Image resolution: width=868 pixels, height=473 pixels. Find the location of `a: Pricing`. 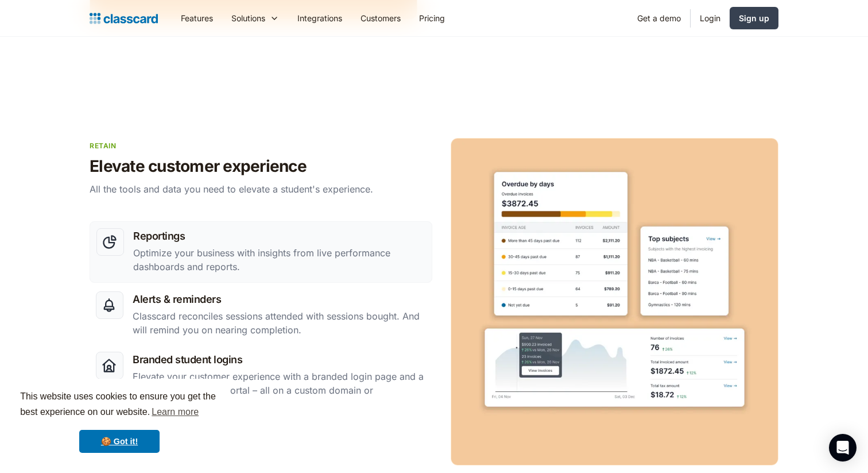

a: Pricing is located at coordinates (432, 18).